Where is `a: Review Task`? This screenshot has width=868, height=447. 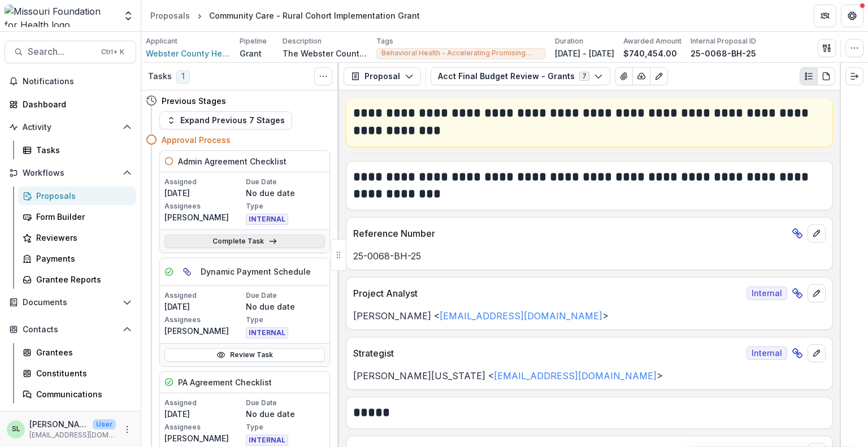 a: Review Task is located at coordinates (244, 355).